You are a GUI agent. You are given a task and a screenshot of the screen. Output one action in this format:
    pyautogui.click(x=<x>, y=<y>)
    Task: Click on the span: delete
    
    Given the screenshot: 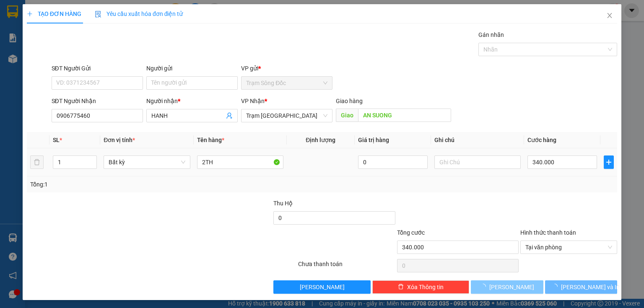 What is the action you would take?
    pyautogui.click(x=401, y=287)
    